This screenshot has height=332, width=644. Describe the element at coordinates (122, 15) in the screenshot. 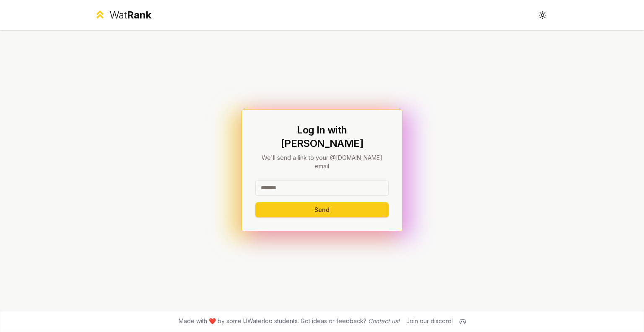

I see `a: WatRank` at that location.